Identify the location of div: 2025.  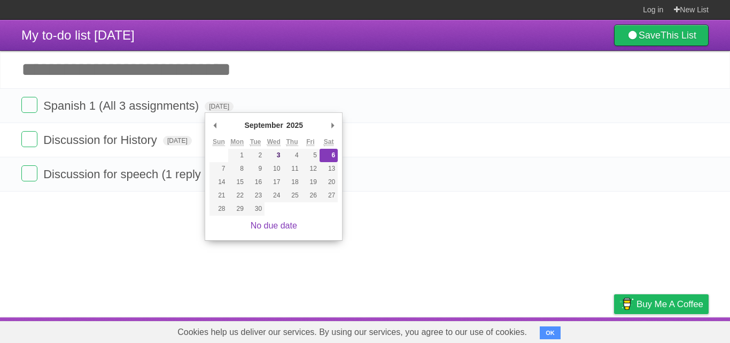
(295, 125).